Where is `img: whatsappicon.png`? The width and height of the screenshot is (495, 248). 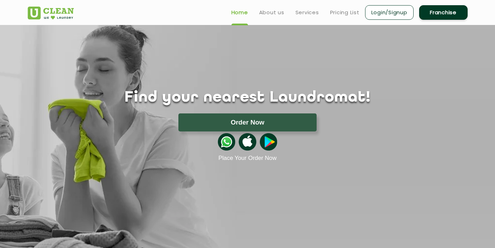
img: whatsappicon.png is located at coordinates (227, 142).